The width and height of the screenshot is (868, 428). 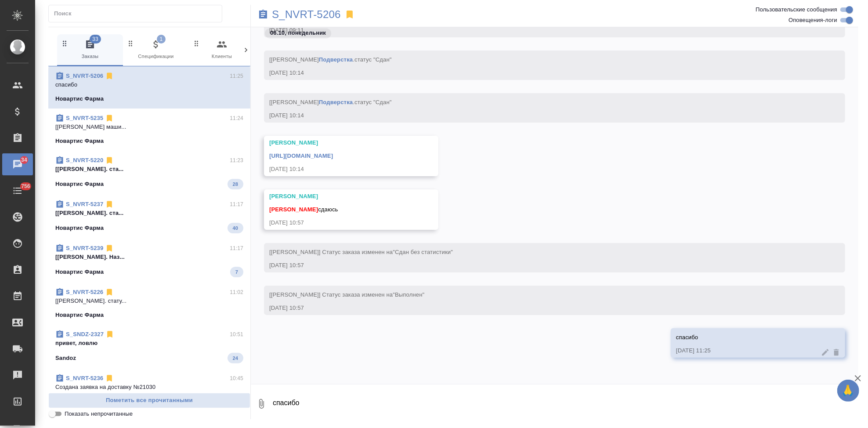 What do you see at coordinates (161, 39) in the screenshot?
I see `span: 1` at bounding box center [161, 39].